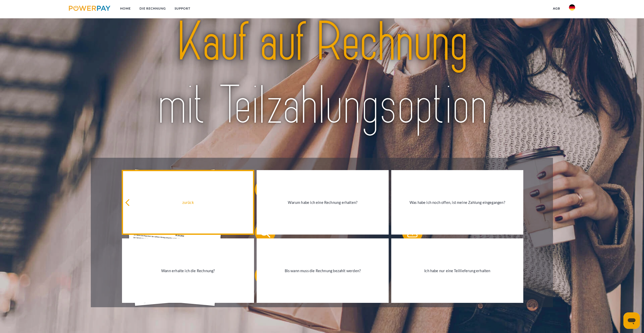 The height and width of the screenshot is (333, 644). I want to click on div: Ich habe nur eine Teillieferung erhalten, so click(457, 271).